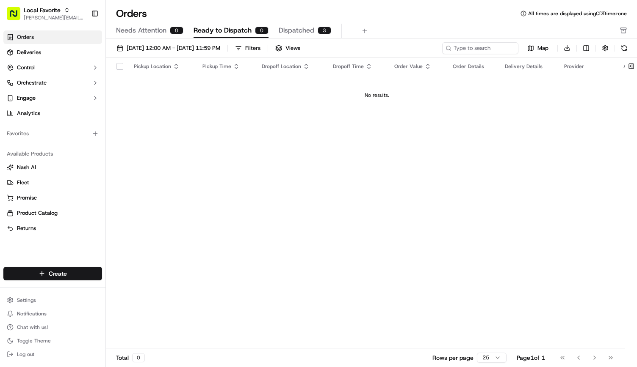 This screenshot has height=367, width=637. I want to click on span: Ready to Dispatch, so click(222, 30).